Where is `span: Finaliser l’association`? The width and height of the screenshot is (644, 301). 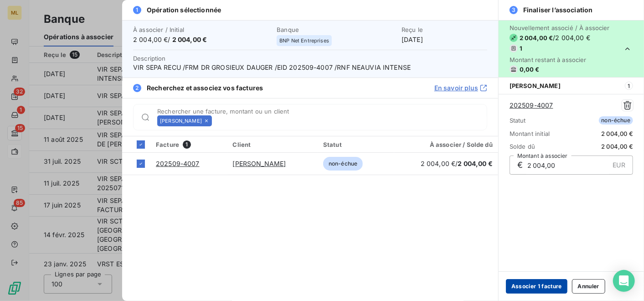
span: Finaliser l’association is located at coordinates (558, 10).